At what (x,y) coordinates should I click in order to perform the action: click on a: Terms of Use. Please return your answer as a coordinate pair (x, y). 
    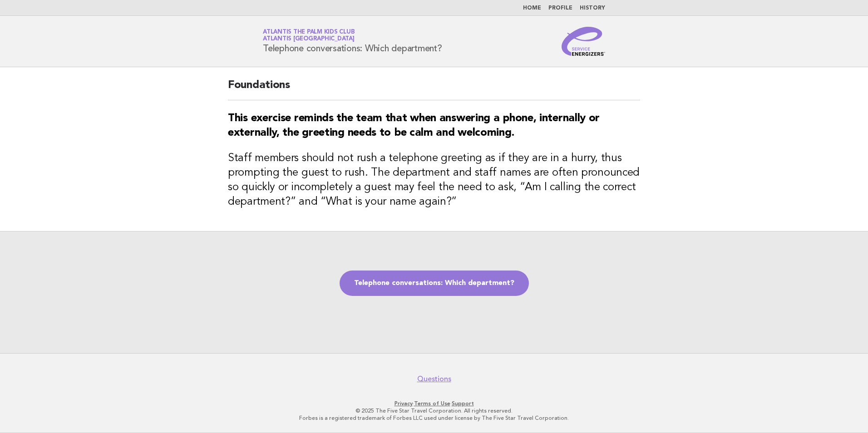
    Looking at the image, I should click on (432, 403).